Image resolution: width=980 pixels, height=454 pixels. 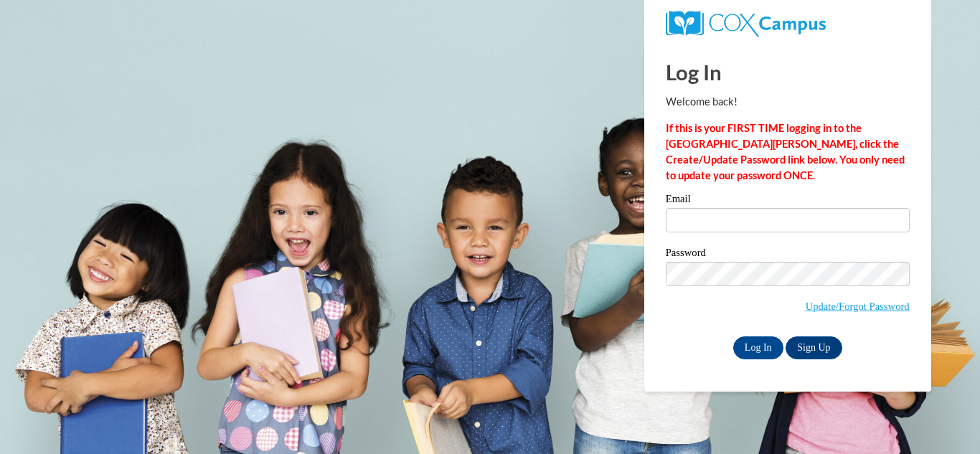 What do you see at coordinates (788, 255) in the screenshot?
I see `label: Password` at bounding box center [788, 255].